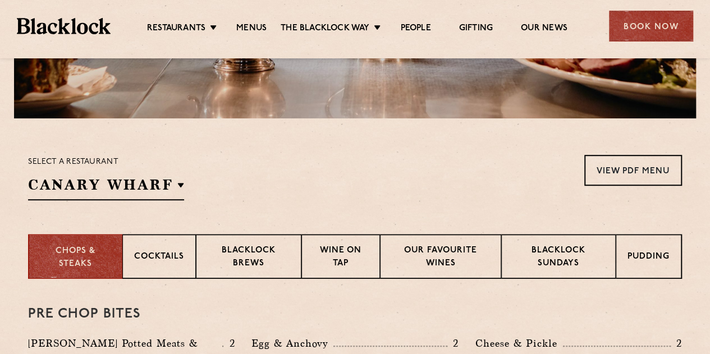 This screenshot has height=354, width=710. Describe the element at coordinates (649, 258) in the screenshot. I see `p: Pudding` at that location.